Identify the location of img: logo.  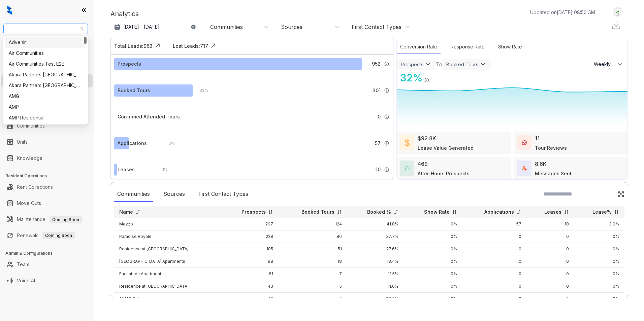
(9, 10).